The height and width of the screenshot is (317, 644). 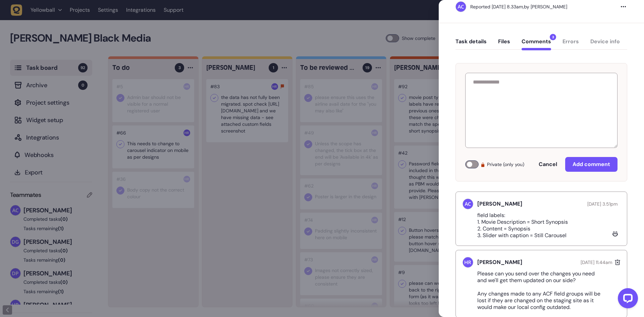 What do you see at coordinates (15, 13) in the screenshot?
I see `button: Open LiveChat chat widget` at bounding box center [15, 13].